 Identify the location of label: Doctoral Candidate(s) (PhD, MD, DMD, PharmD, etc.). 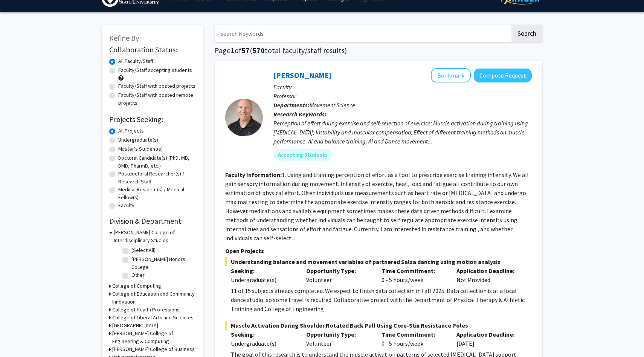
(157, 162).